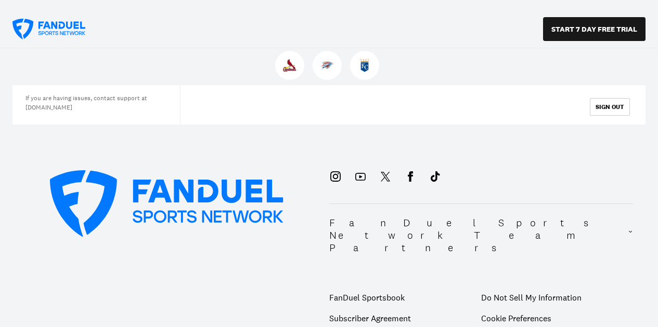 The height and width of the screenshot is (327, 658). Describe the element at coordinates (364, 65) in the screenshot. I see `img: Royals` at that location.